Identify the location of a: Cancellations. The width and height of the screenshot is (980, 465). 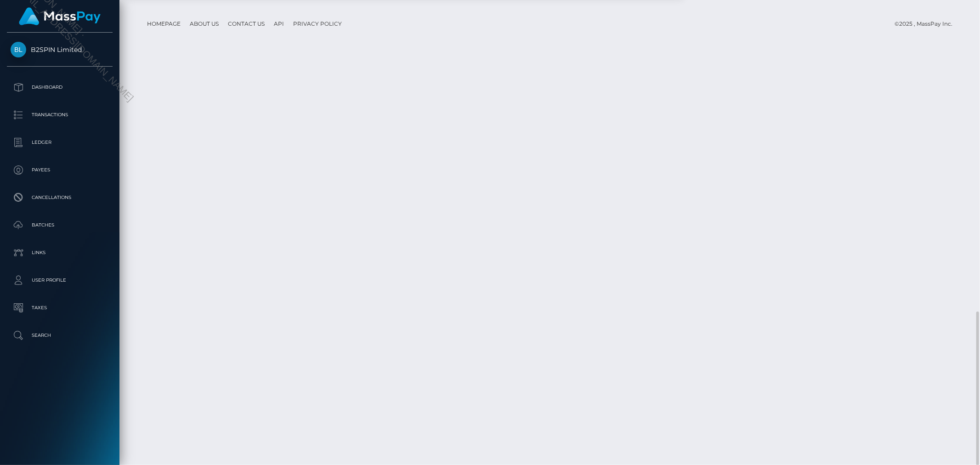
(59, 198).